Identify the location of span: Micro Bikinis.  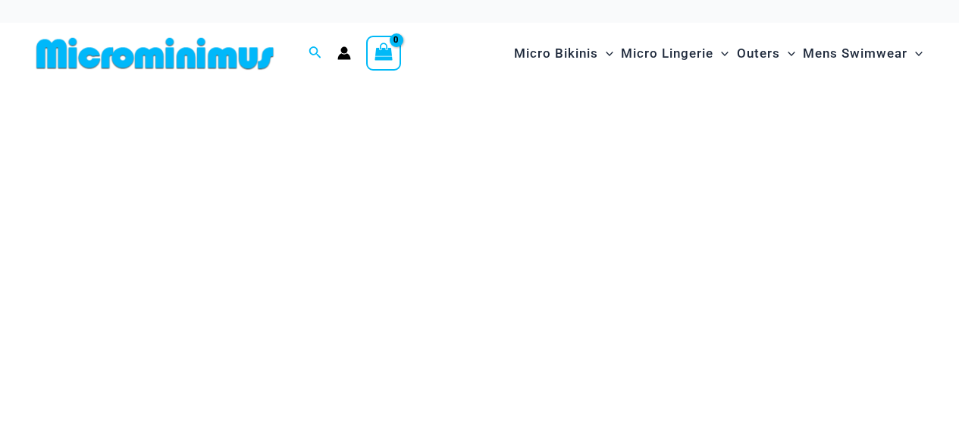
(556, 53).